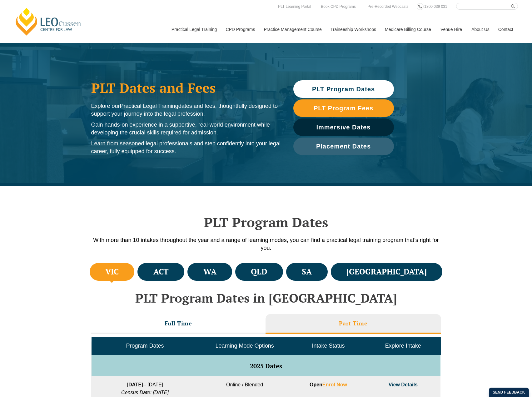  What do you see at coordinates (161, 272) in the screenshot?
I see `h4: ACT` at bounding box center [161, 272].